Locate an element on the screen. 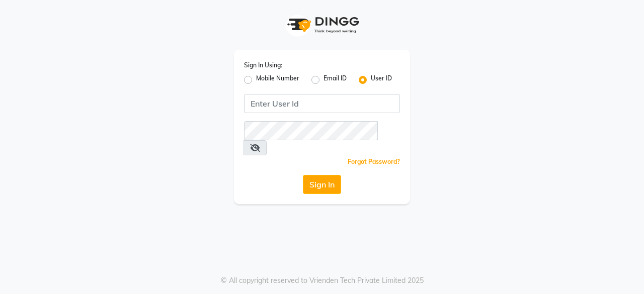 The width and height of the screenshot is (644, 294). label: Email ID is located at coordinates (335, 80).